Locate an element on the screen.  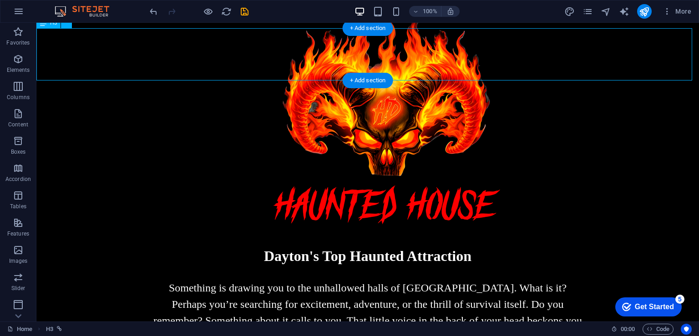
p: Features is located at coordinates (18, 234).